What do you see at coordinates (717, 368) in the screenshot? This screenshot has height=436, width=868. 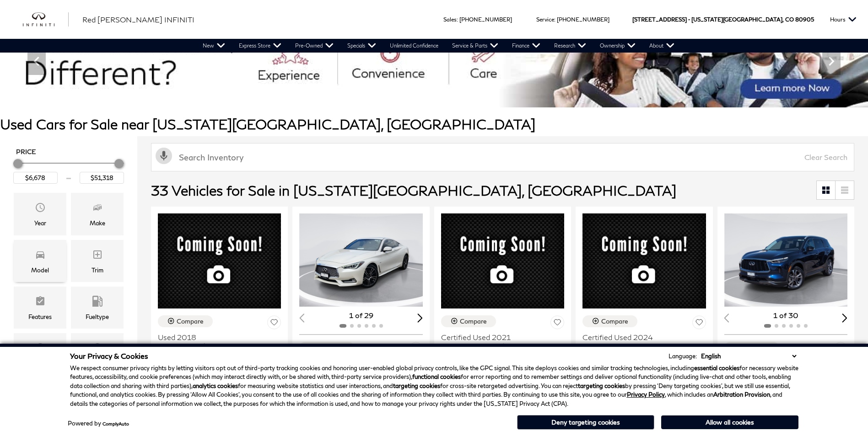 I see `strong: essential cookies` at bounding box center [717, 368].